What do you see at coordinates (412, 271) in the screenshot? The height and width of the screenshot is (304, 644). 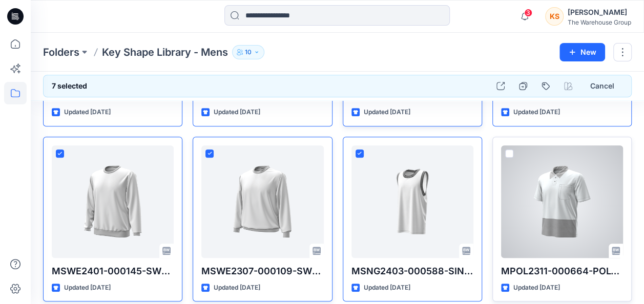 I see `p: MSNG2403-000588-SINGLET GAM BBL MESH` at bounding box center [412, 271].